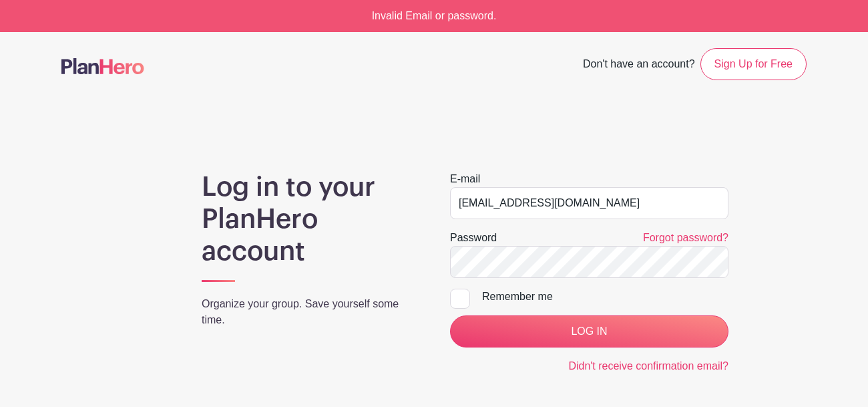 The height and width of the screenshot is (407, 868). I want to click on p: Organize your group. Save yourself some time., so click(310, 312).